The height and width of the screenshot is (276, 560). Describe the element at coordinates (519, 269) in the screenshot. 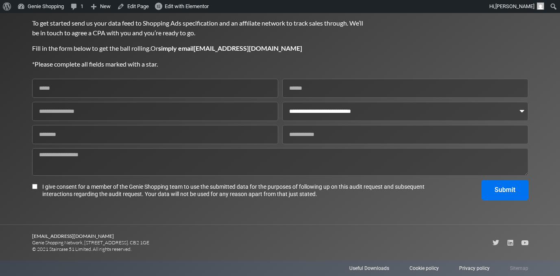

I see `span: Sitemap` at that location.